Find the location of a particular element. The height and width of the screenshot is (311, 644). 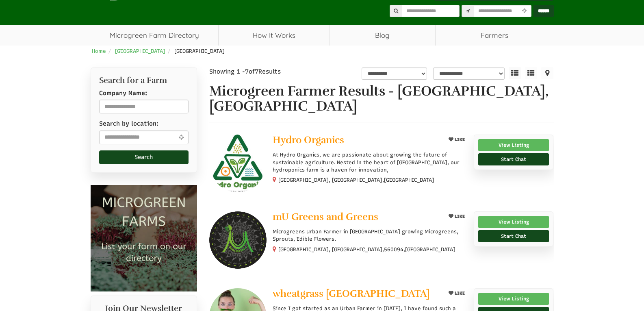

a: mU Greens and Greens is located at coordinates (356, 218).